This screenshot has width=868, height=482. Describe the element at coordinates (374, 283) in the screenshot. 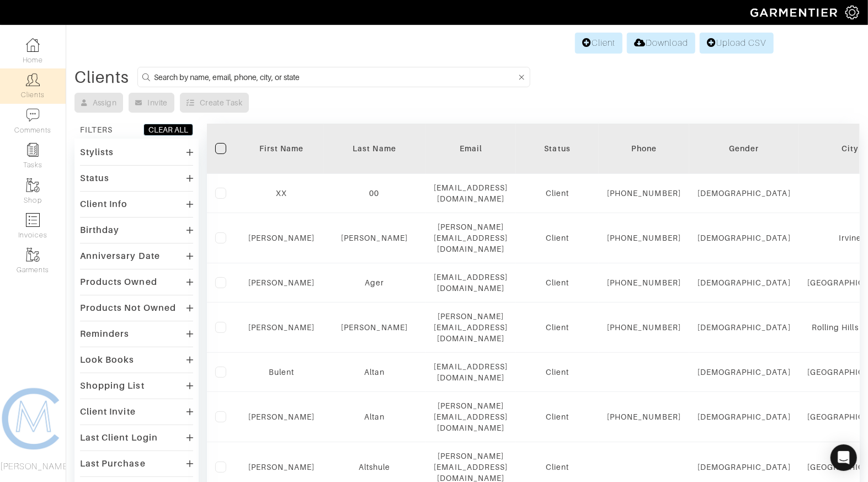

I see `a: Ager` at that location.